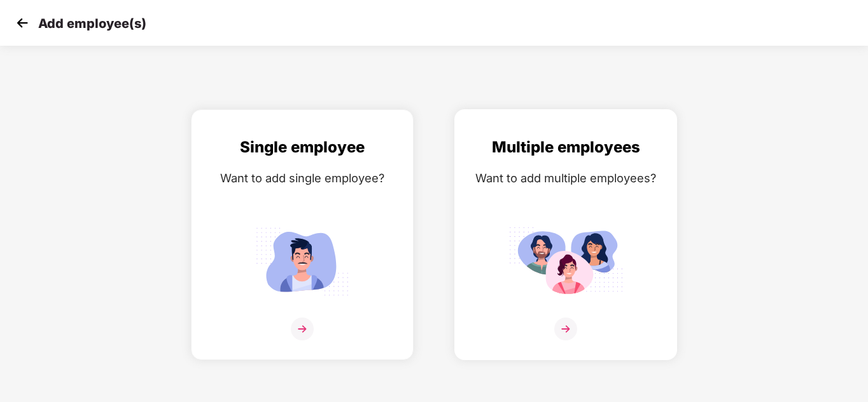 This screenshot has width=868, height=402. What do you see at coordinates (302, 148) in the screenshot?
I see `div: Single employee` at bounding box center [302, 148].